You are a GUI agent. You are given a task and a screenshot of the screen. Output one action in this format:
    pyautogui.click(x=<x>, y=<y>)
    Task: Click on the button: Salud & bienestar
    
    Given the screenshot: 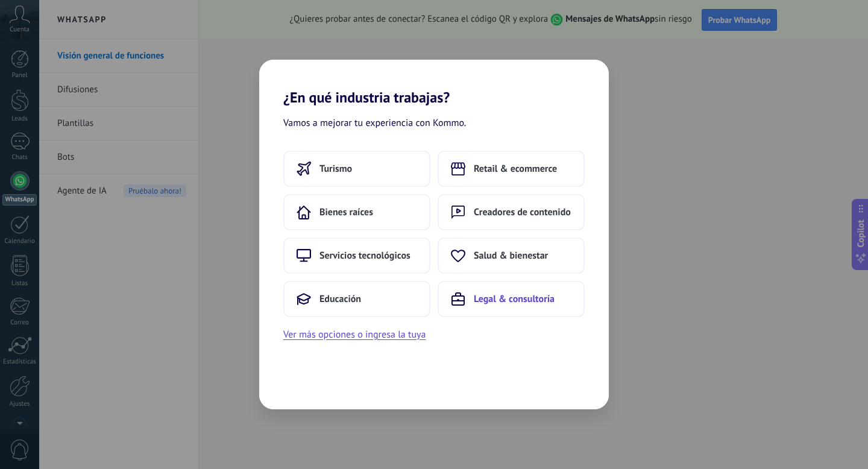 What is the action you would take?
    pyautogui.click(x=512, y=256)
    